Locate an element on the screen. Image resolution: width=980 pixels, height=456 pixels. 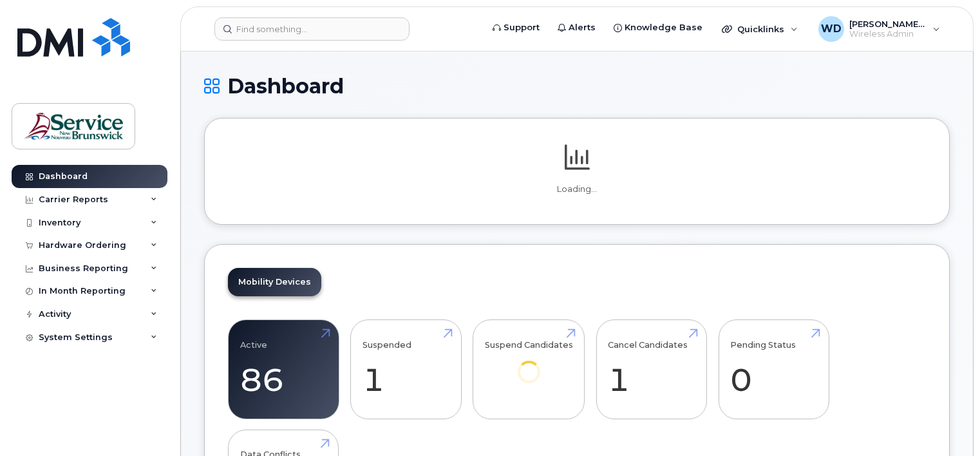
a: Suspend Candidates is located at coordinates (529, 364).